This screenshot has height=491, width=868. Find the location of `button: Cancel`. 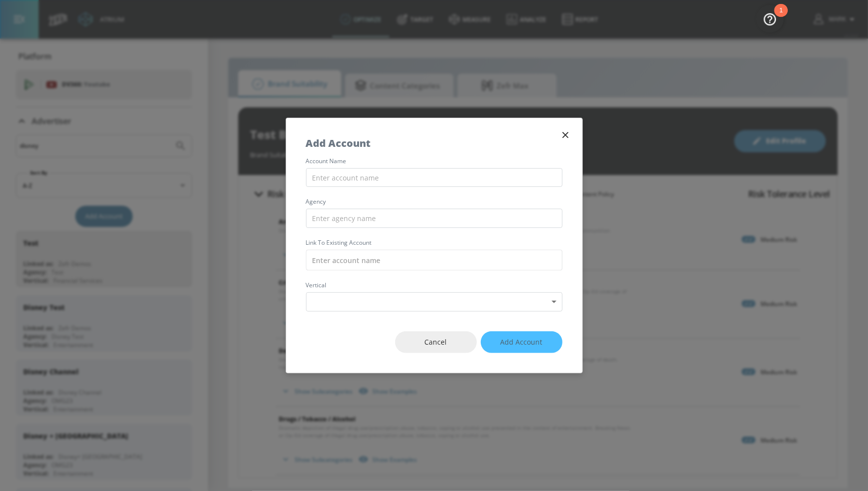

button: Cancel is located at coordinates (436, 342).